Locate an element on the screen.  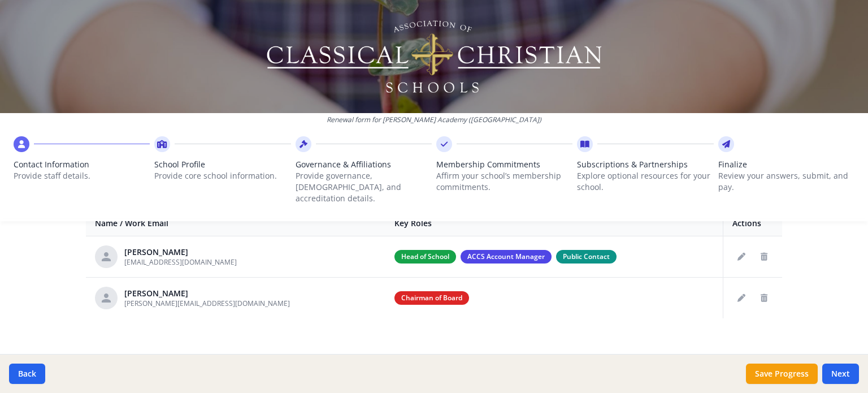
span: Head of School is located at coordinates (425, 257).